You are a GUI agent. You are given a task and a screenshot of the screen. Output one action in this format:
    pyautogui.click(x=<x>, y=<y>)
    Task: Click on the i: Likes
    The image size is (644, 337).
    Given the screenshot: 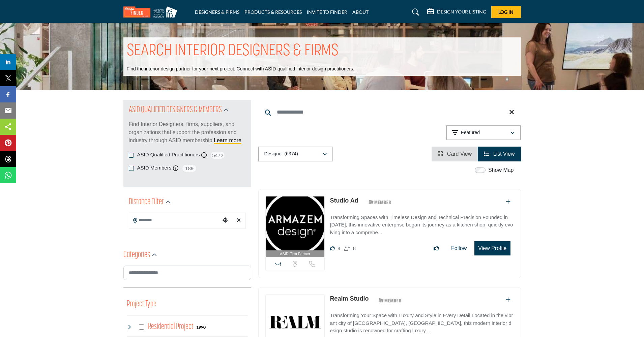 What is the action you would take?
    pyautogui.click(x=332, y=248)
    